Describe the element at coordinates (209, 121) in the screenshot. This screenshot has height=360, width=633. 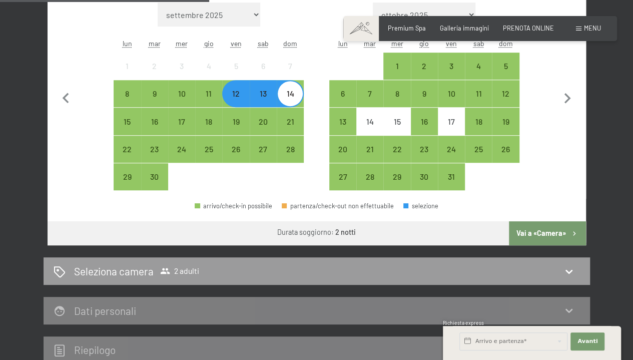
I see `div: Thu Sep 18 2025` at that location.